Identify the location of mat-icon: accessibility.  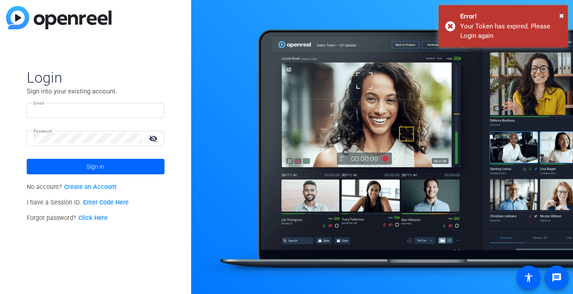
(529, 278).